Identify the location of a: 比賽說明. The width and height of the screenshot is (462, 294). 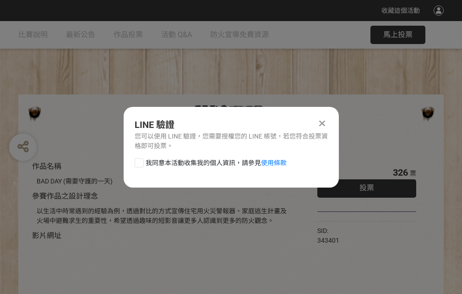
(33, 35).